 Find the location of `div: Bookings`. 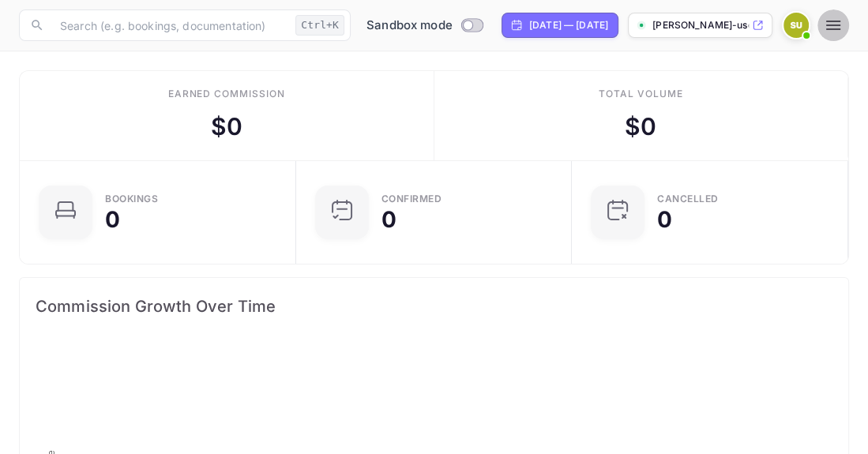

div: Bookings is located at coordinates (131, 199).